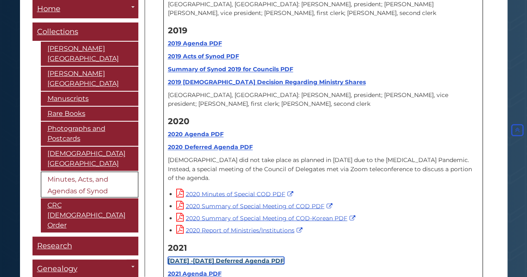 This screenshot has width=527, height=277. I want to click on a: 2020 Summary of Special Meeting of COD PDF, so click(255, 206).